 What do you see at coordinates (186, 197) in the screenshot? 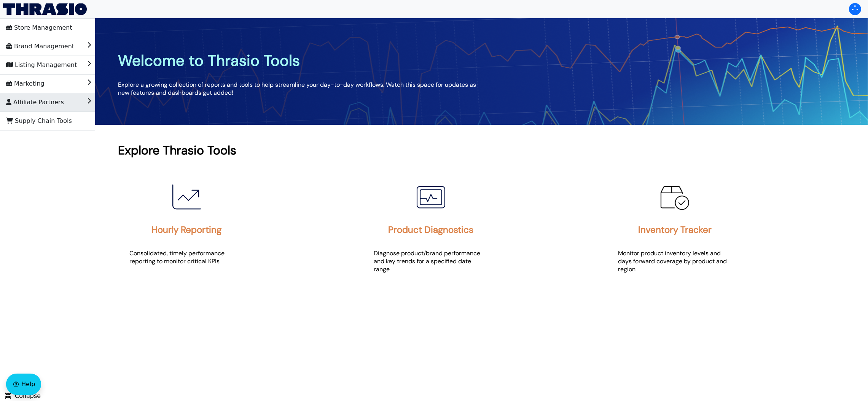
I see `img: Hourly Reporting Icon` at bounding box center [186, 197].